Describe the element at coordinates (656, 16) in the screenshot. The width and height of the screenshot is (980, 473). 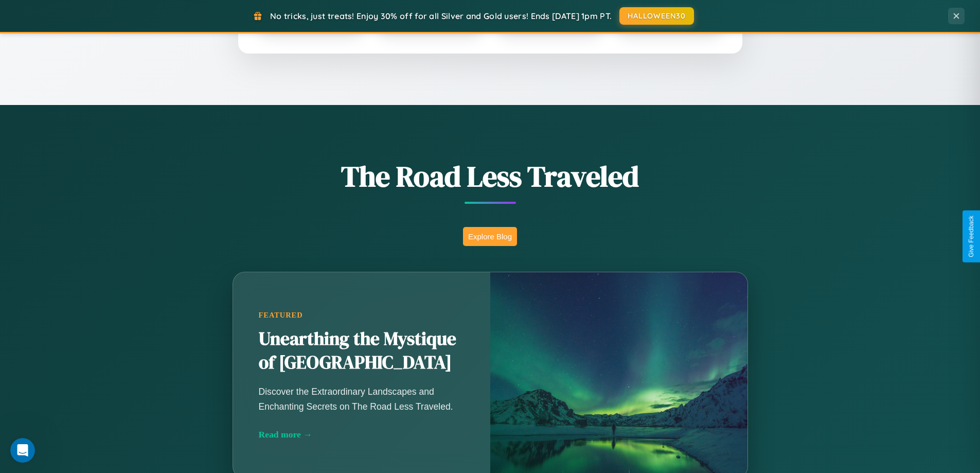
I see `button: HALLOWEEN30` at that location.